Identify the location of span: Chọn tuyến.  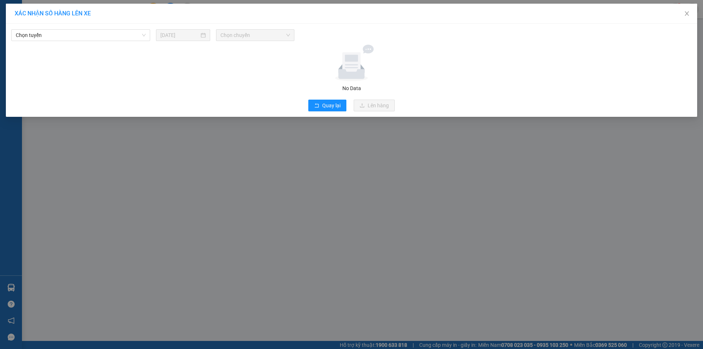
(81, 35).